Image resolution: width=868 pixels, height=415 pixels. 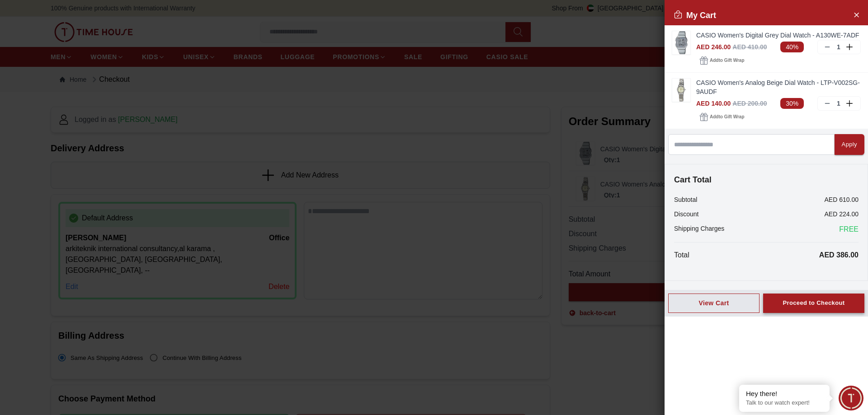 I want to click on div: Chat Widget, so click(x=850, y=398).